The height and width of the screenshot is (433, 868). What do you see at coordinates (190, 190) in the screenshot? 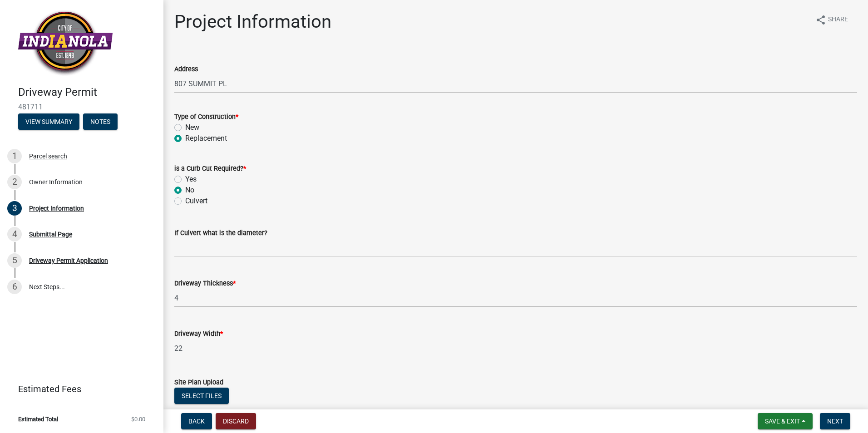
I see `label: No` at bounding box center [190, 190].